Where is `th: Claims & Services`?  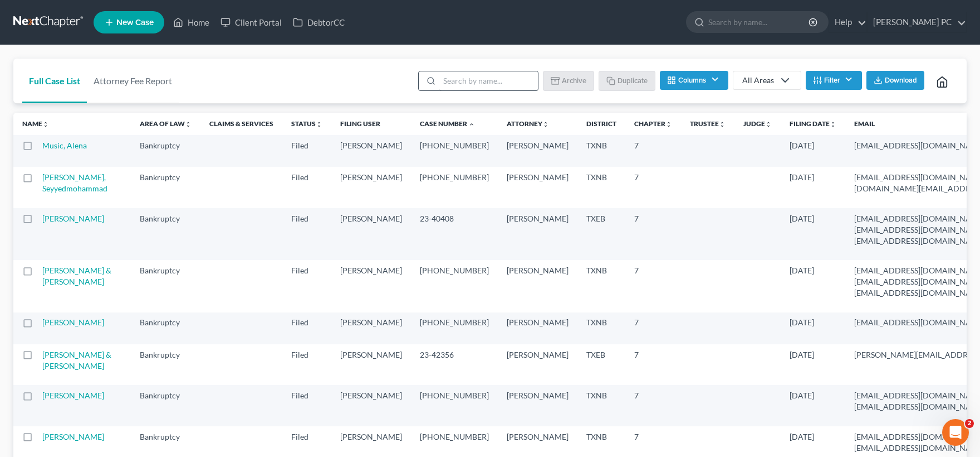 th: Claims & Services is located at coordinates (241, 124).